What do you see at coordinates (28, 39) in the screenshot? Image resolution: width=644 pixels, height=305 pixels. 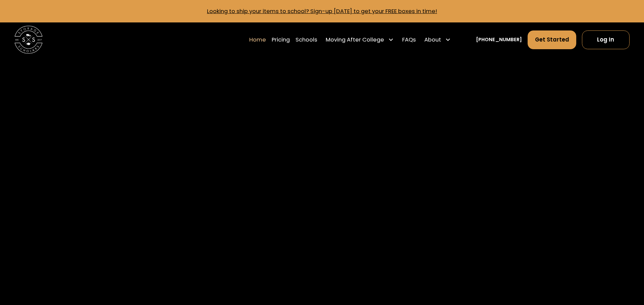 I see `img: Storage Scholars main logo` at bounding box center [28, 39].